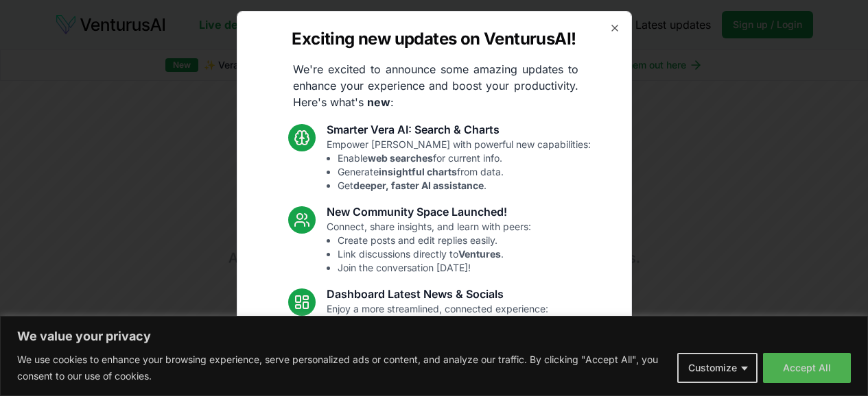 The image size is (868, 396). What do you see at coordinates (379, 102) in the screenshot?
I see `strong: new` at bounding box center [379, 102].